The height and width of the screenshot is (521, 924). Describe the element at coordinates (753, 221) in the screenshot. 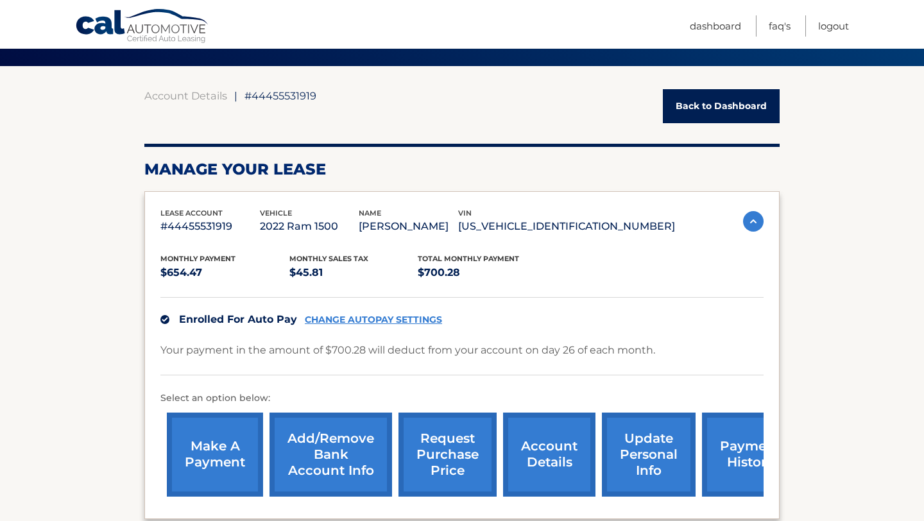

I see `img: accordion-active.svg` at that location.